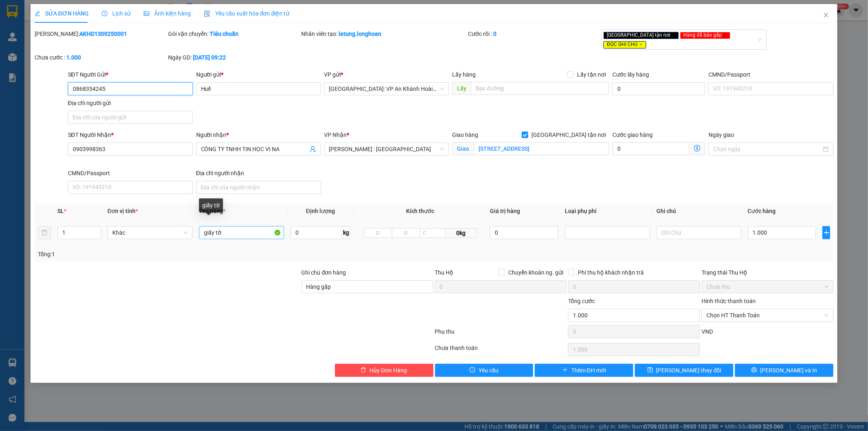 This screenshot has height=431, width=868. Describe the element at coordinates (360, 34) in the screenshot. I see `b: letung.longhoan` at that location.